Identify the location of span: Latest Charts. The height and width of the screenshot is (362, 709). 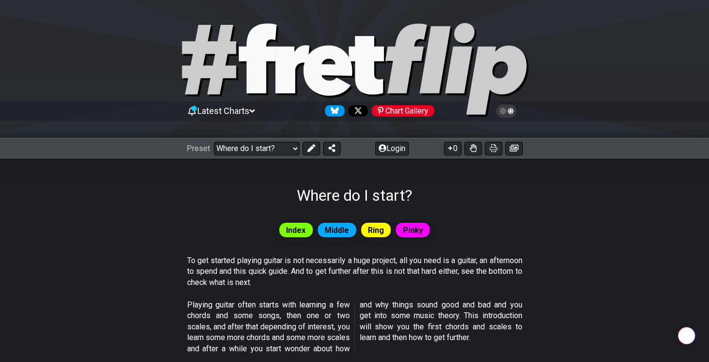
(223, 111).